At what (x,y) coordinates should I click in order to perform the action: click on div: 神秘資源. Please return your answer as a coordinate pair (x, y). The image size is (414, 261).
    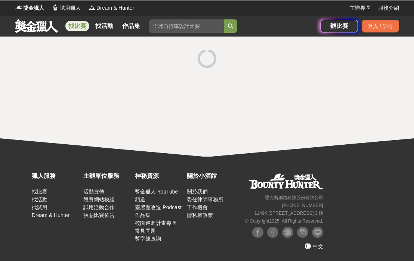
    Looking at the image, I should click on (159, 176).